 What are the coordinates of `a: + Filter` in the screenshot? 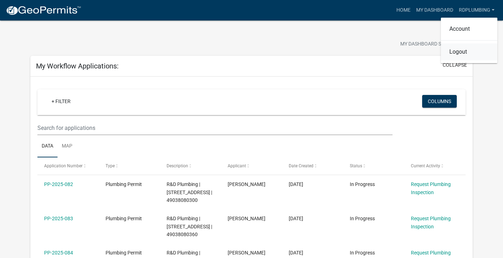 It's located at (61, 101).